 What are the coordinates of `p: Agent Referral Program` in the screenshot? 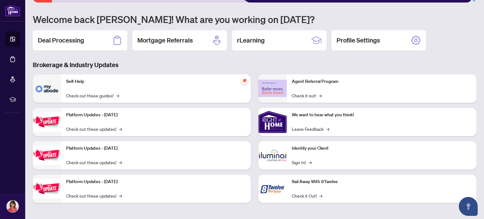 It's located at (382, 82).